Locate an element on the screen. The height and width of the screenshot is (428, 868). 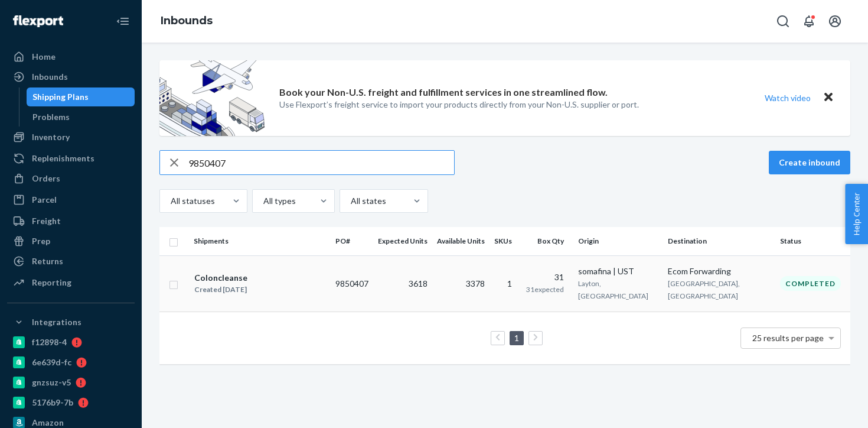
div: Reporting is located at coordinates (52, 283).